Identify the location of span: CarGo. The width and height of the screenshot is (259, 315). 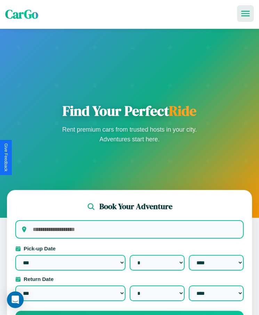
(22, 14).